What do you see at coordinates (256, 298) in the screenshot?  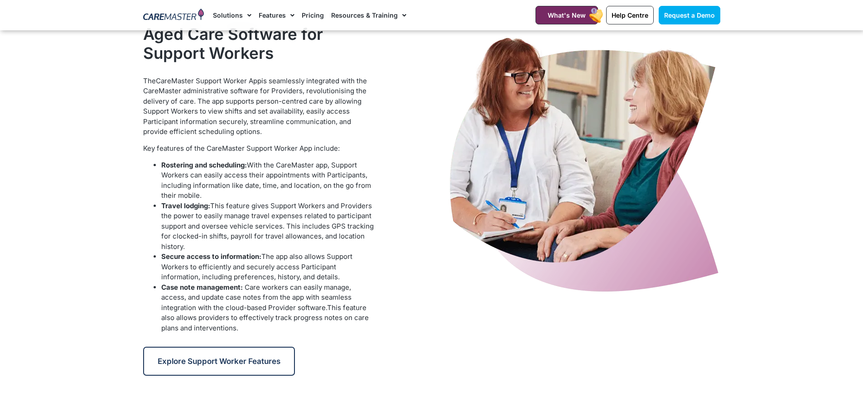 I see `span: Care workers can easily manage, access, and update case notes from the app with seamless integrat...` at bounding box center [256, 298].